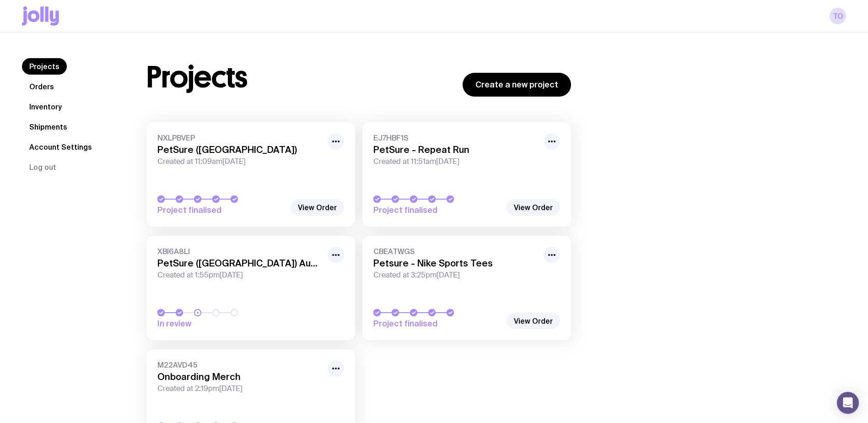 The width and height of the screenshot is (868, 423). I want to click on a: Inventory, so click(45, 107).